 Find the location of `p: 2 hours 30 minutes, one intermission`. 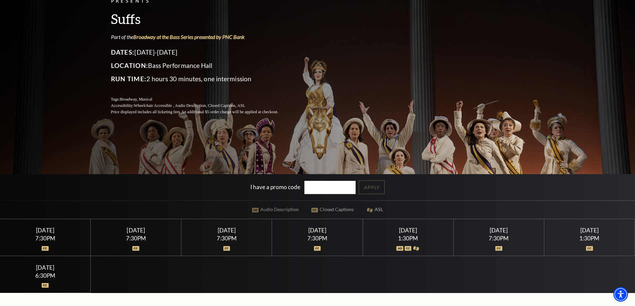

p: 2 hours 30 minutes, one intermission is located at coordinates (203, 79).